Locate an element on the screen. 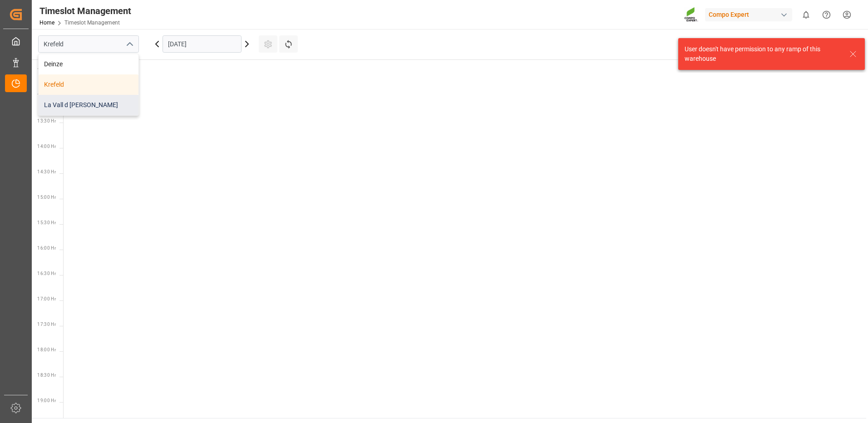  span: 15:00 Hr is located at coordinates (47, 197).